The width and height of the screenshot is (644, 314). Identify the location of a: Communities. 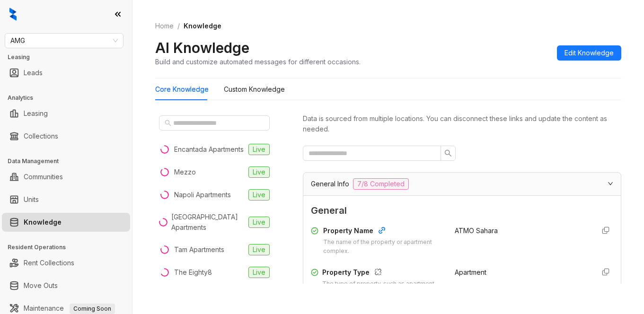
(43, 177).